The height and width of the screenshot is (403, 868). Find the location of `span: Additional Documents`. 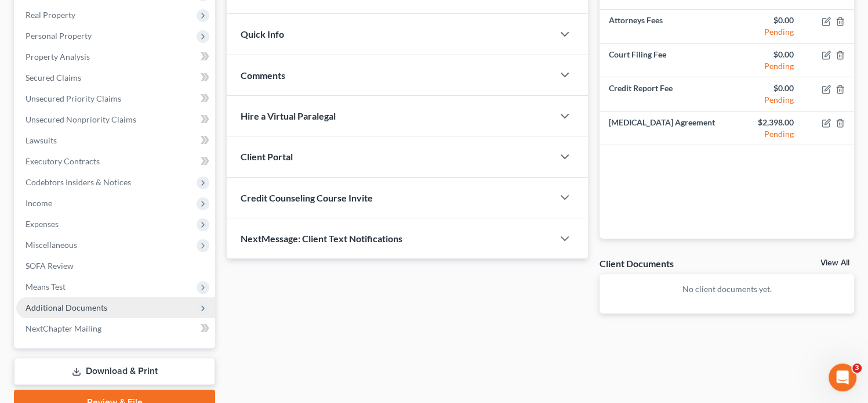

span: Additional Documents is located at coordinates (66, 307).